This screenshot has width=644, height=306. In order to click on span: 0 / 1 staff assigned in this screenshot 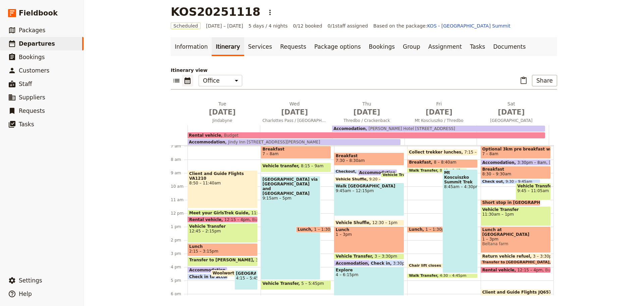, I will do `click(348, 26)`.